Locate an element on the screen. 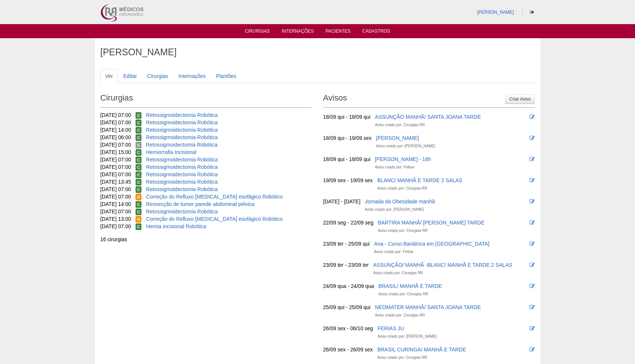 This screenshot has width=635, height=364. div: 24/09 qua - 24/09 qua is located at coordinates (349, 286).